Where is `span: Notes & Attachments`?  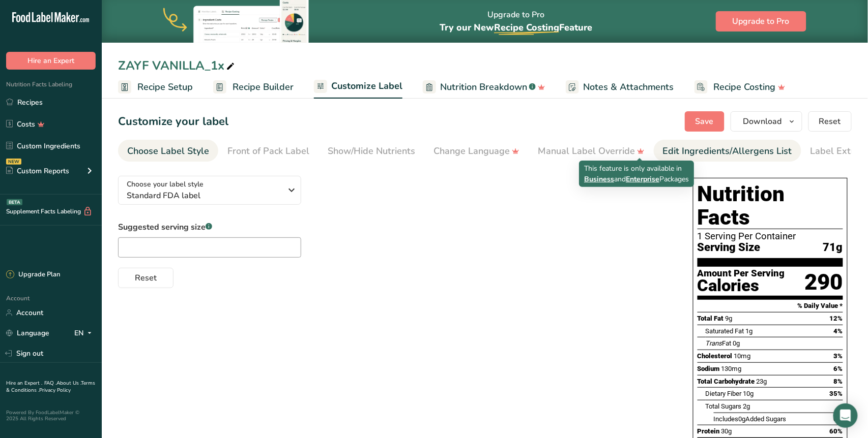 span: Notes & Attachments is located at coordinates (629, 87).